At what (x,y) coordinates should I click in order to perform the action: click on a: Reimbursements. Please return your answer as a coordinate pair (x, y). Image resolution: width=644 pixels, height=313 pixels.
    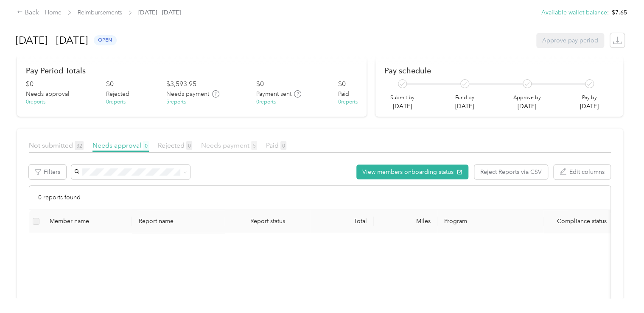
    Looking at the image, I should click on (100, 12).